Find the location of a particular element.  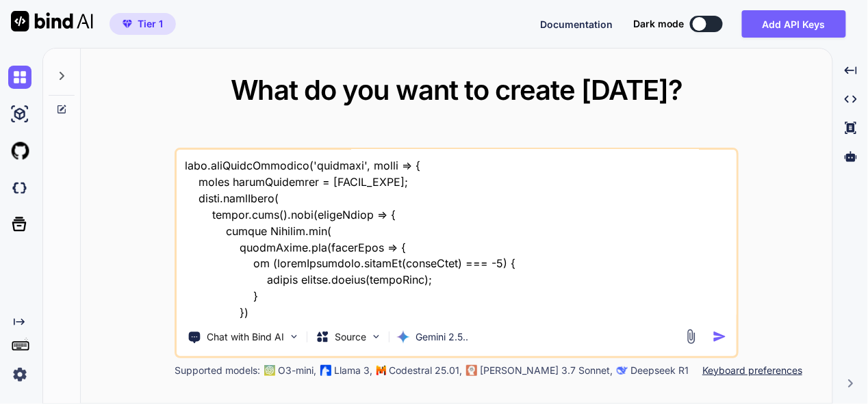

span: Tier 1 is located at coordinates (150, 24).